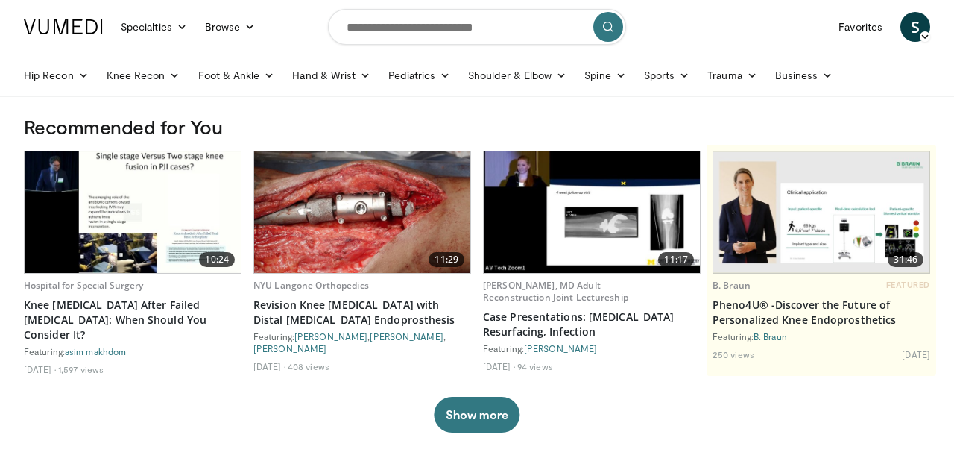 The image size is (954, 464). Describe the element at coordinates (143, 75) in the screenshot. I see `a: Knee Recon` at that location.